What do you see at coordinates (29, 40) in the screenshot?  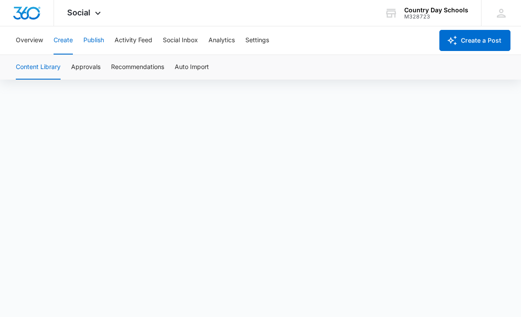 I see `button: Overview` at bounding box center [29, 40].